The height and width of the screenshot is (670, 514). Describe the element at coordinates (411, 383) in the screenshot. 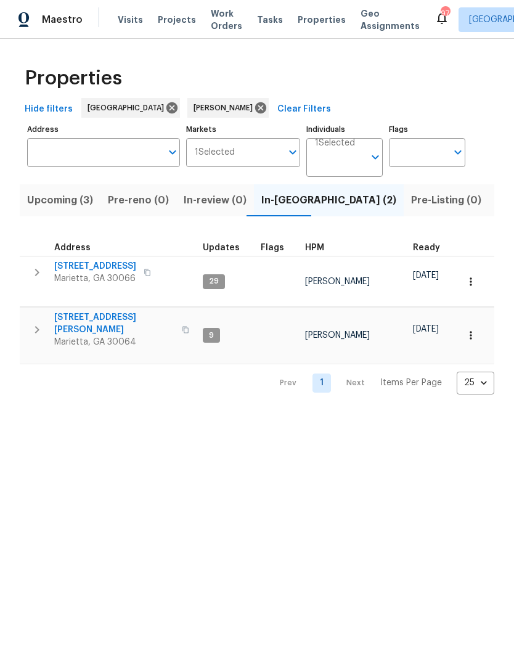

I see `p: Items Per Page` at that location.